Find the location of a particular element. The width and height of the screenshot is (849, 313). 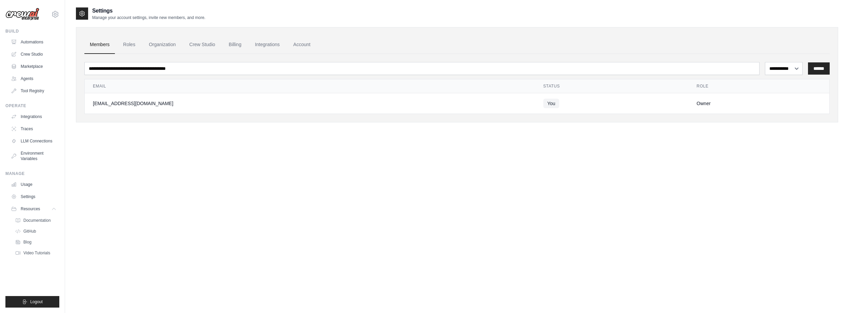

a: Video Tutorials is located at coordinates (36, 253).